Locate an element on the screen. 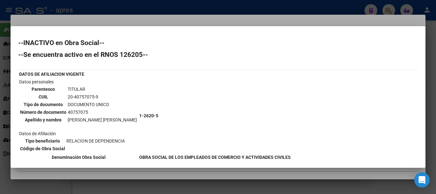 This screenshot has height=194, width=436. th: Parentesco is located at coordinates (43, 89).